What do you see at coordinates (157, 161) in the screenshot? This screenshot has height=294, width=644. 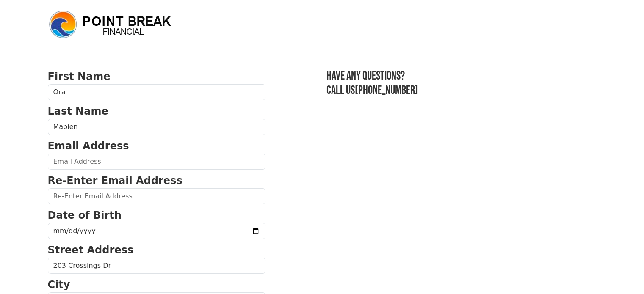 I see `input: Email Address` at bounding box center [157, 161].